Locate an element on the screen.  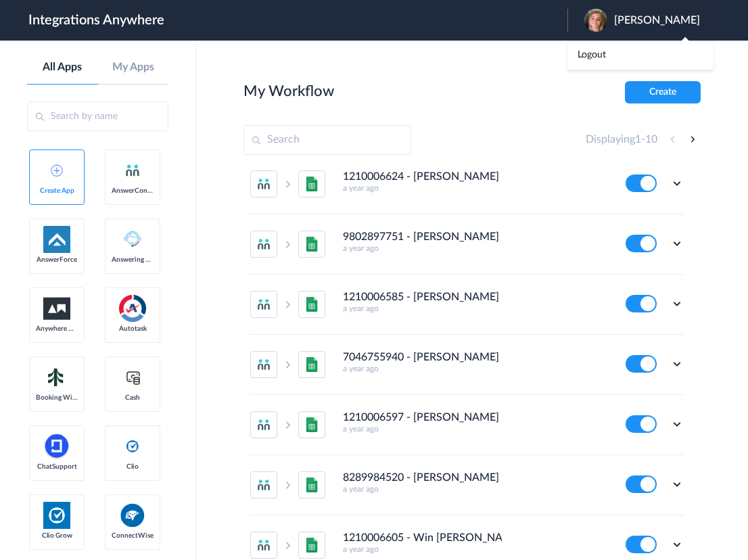
img: cash-logo.svg is located at coordinates (133, 377).